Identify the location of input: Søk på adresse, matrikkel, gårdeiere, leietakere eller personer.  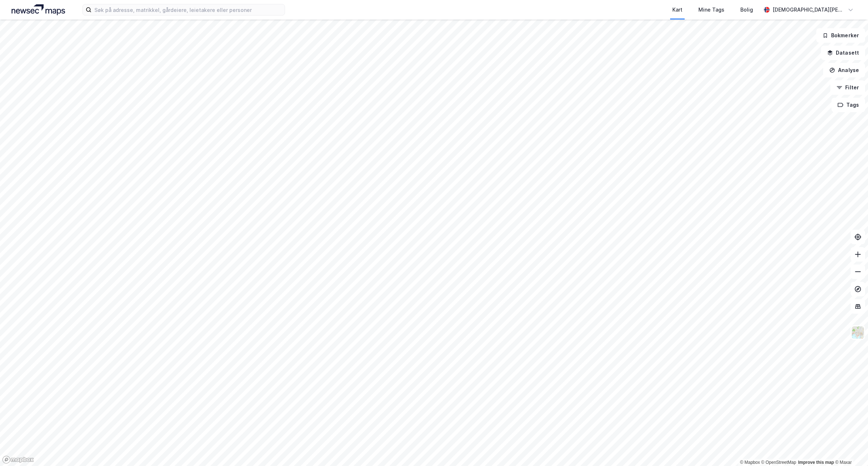
(188, 10).